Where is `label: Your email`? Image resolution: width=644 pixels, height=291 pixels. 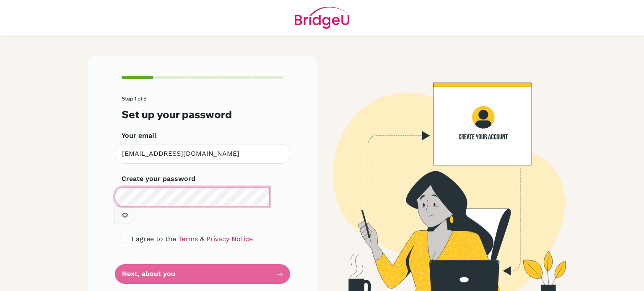 label: Your email is located at coordinates (139, 136).